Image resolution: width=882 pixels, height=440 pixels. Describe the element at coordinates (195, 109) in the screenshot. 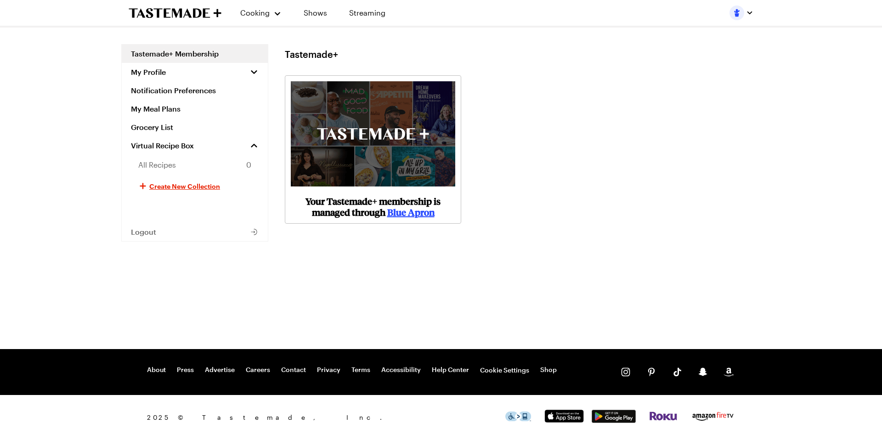

I see `a: My Meal Plans` at that location.